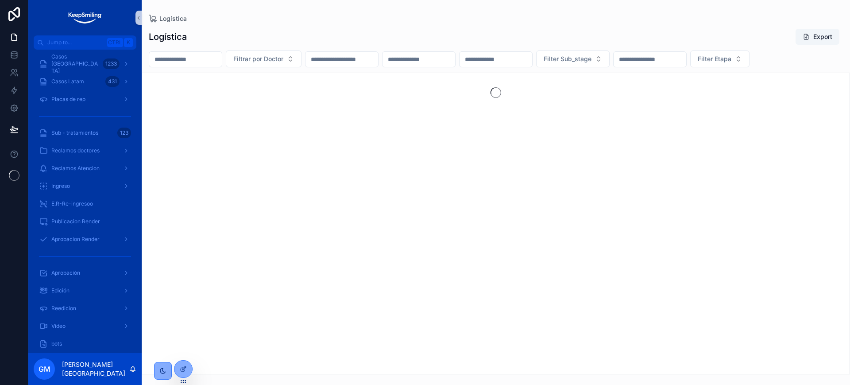  Describe the element at coordinates (568, 59) in the screenshot. I see `span: Filter Sub_stage` at that location.